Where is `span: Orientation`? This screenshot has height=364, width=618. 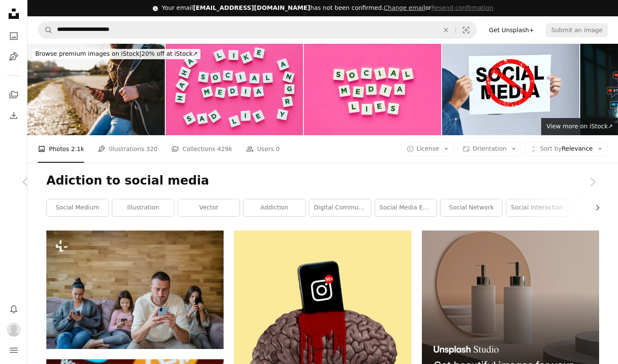 span: Orientation is located at coordinates (489, 148).